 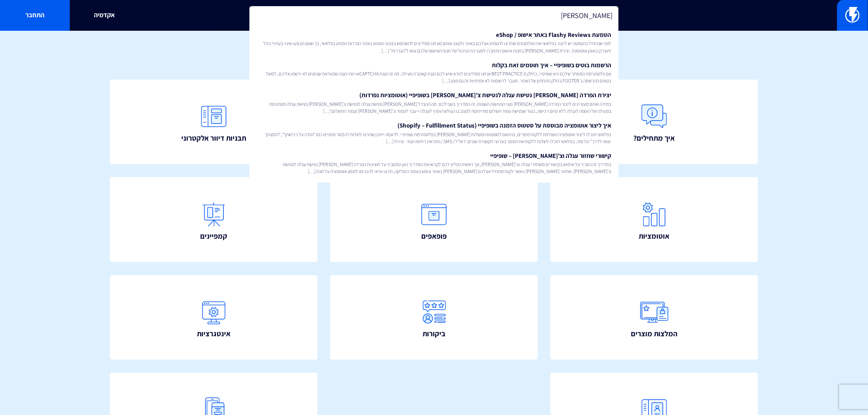 What do you see at coordinates (434, 47) in the screenshot?
I see `span: לפני שנתחיל בהטמעה יש ליצור בפלאשי את האלמנטים שתרצו להטמיע אצלכם באתר ולעצב אותם (אנחנו ממליצים ...` at bounding box center [434, 47].